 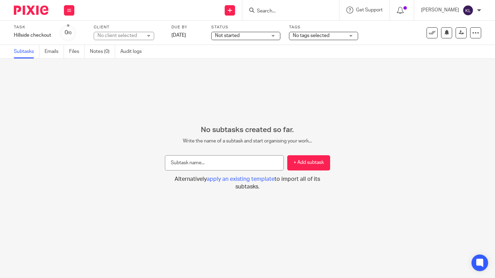 I want to click on button: Alternativelyapply an existing templateto import all of its subtasks., so click(x=247, y=183).